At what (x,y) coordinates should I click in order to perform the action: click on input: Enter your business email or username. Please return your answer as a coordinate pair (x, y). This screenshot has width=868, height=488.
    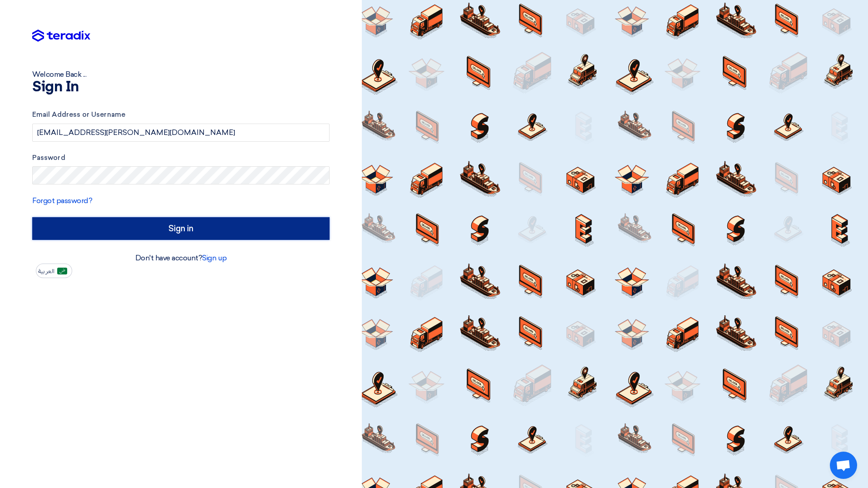
    Looking at the image, I should click on (180, 133).